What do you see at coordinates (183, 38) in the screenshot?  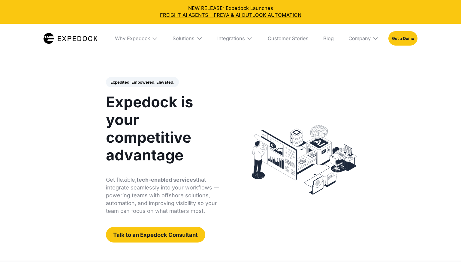 I see `div: Solutions` at bounding box center [183, 38].